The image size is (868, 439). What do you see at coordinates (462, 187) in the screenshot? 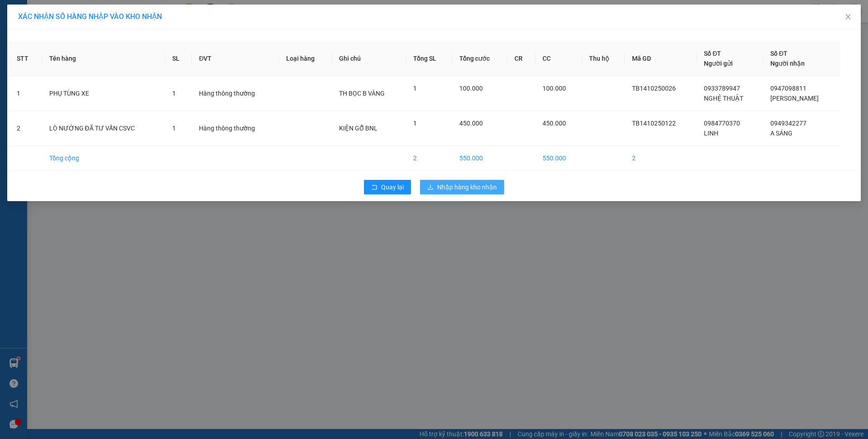
I see `button: downloadNhập hàng kho nhận` at bounding box center [462, 187].